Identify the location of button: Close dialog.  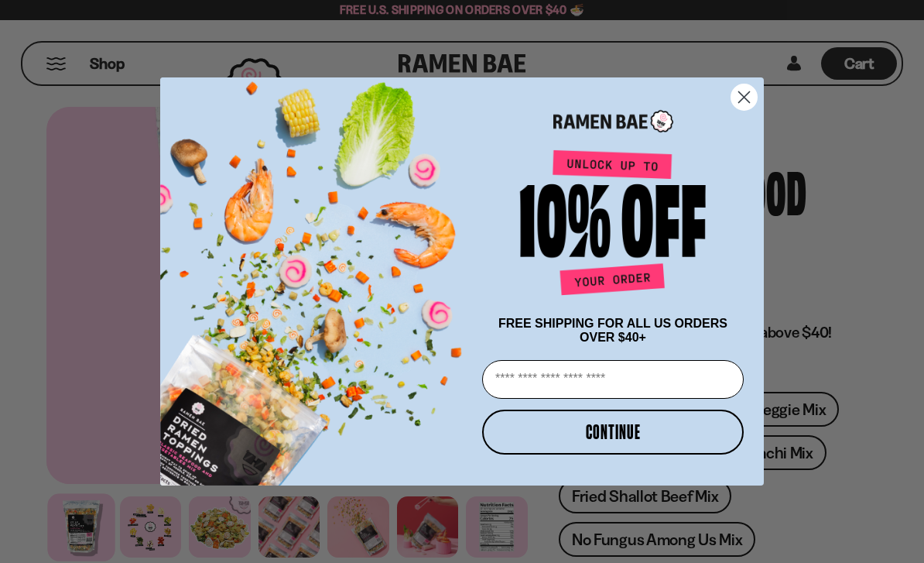
(744, 97).